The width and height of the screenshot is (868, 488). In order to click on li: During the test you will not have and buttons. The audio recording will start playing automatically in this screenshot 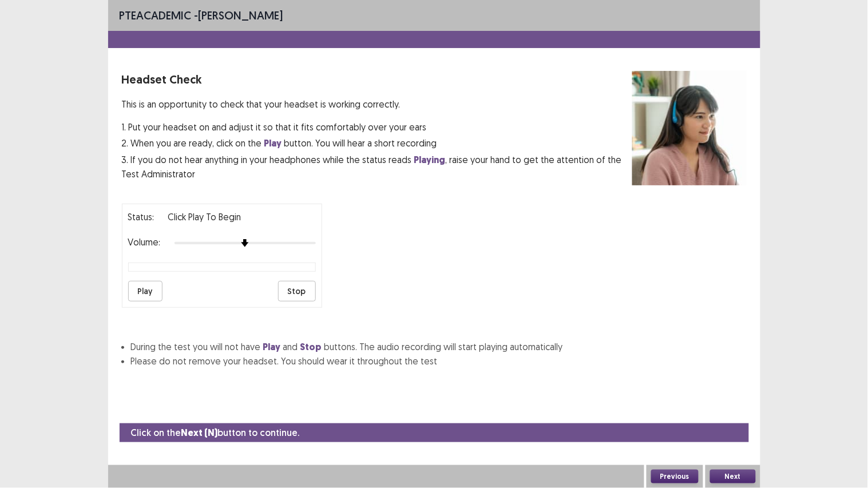, I will do `click(439, 347)`.